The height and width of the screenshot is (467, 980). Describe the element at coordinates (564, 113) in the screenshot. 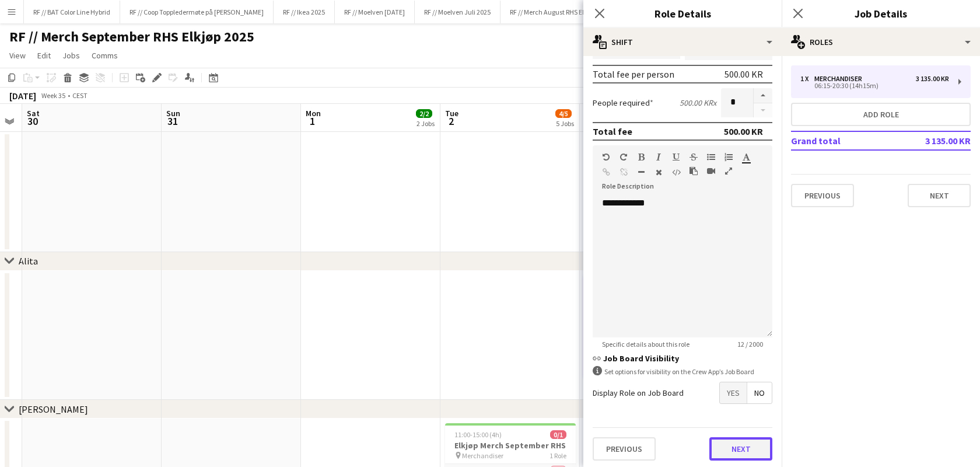

I see `span: 4/5` at that location.